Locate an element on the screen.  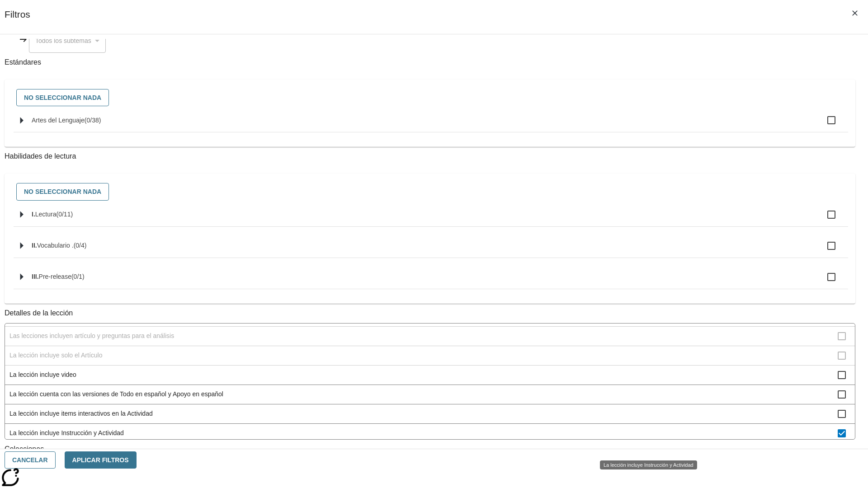
div: Seleccione una Asignatura is located at coordinates (67, 41).